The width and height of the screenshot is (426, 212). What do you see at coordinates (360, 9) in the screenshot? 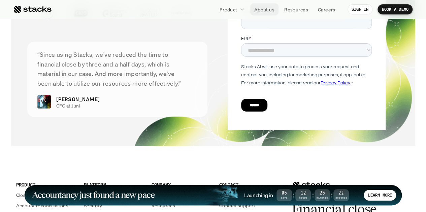
I see `p: SIGN IN` at bounding box center [360, 9].